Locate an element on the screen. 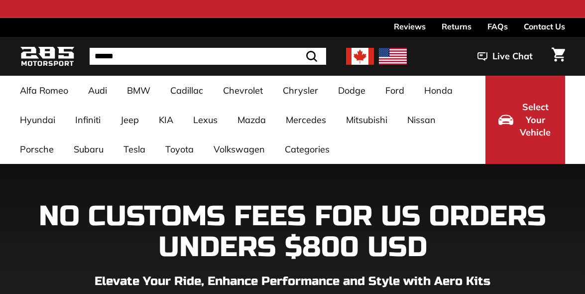 The image size is (585, 294). a: Alfa Romeo is located at coordinates (44, 90).